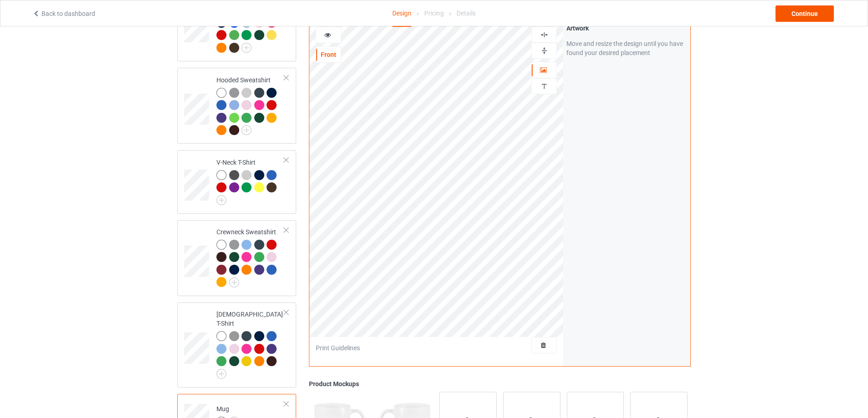 This screenshot has width=868, height=418. Describe the element at coordinates (805, 14) in the screenshot. I see `div: Continue` at that location.